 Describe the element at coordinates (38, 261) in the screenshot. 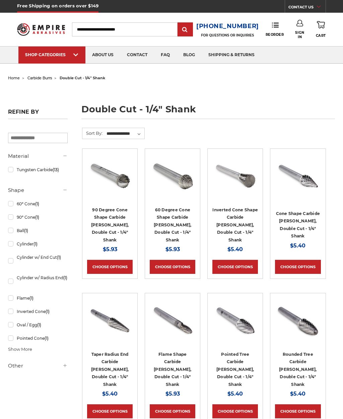

I see `a: Cylinder w/ End Cut` at that location.